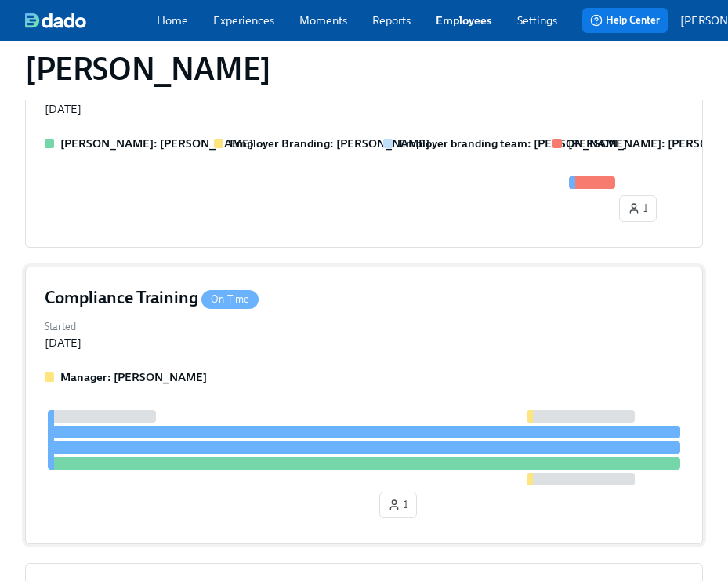 The height and width of the screenshot is (581, 728). I want to click on a: Employees, so click(464, 20).